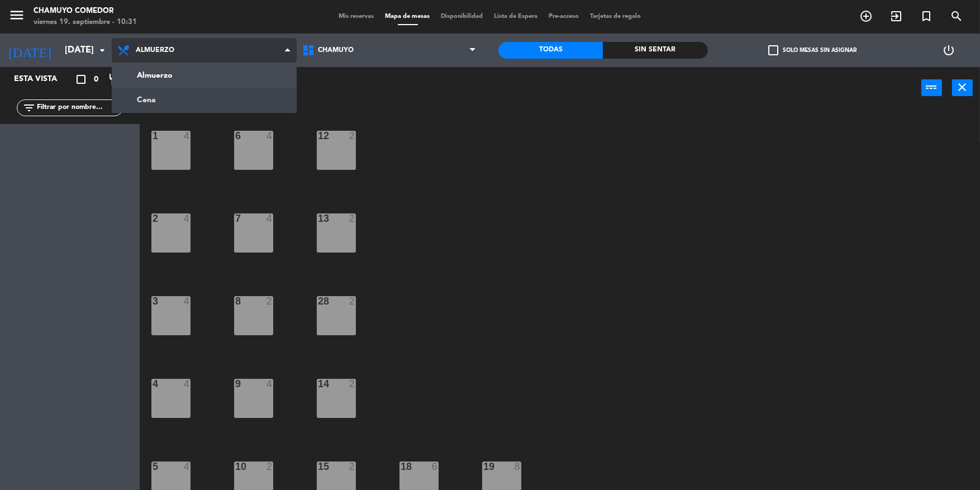 The image size is (980, 490). I want to click on div: 1, so click(153, 136).